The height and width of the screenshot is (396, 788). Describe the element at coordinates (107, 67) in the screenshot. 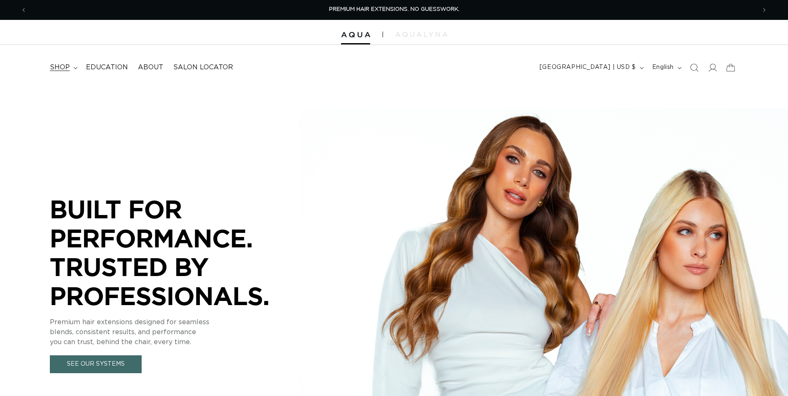

I see `a: Education` at that location.